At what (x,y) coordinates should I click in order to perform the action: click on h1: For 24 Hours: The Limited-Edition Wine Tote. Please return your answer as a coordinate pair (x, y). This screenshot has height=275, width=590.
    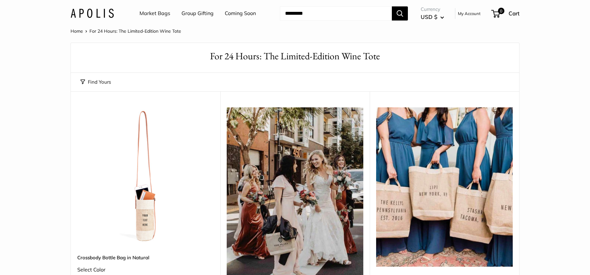
    Looking at the image, I should click on (295, 56).